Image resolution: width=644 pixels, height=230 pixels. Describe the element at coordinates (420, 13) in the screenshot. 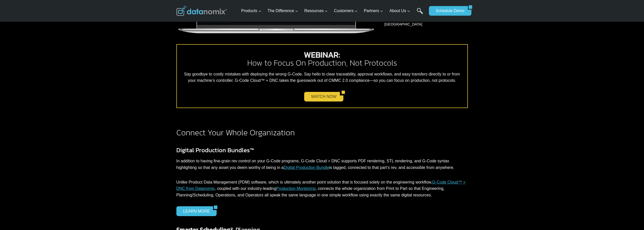

I see `a: Search` at that location.